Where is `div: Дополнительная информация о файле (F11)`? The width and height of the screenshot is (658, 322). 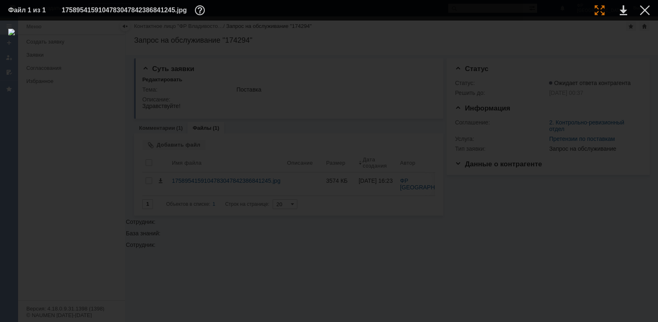
div: Дополнительная информация о файле (F11) is located at coordinates (201, 10).